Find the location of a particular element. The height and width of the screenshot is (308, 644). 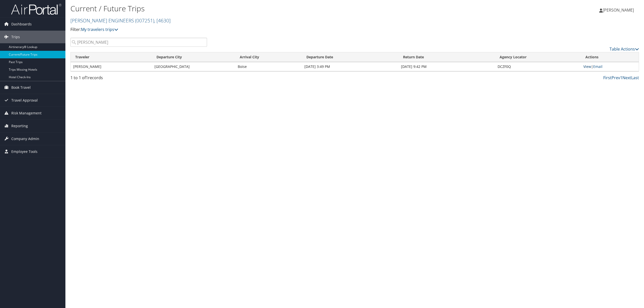

a: Table Actions is located at coordinates (624, 49).